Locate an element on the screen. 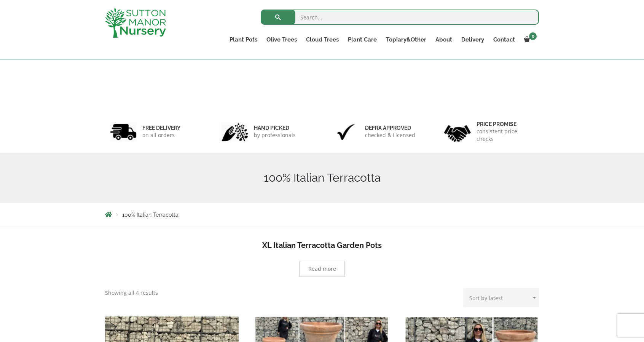 Image resolution: width=644 pixels, height=342 pixels. img: 4.jpg is located at coordinates (458, 132).